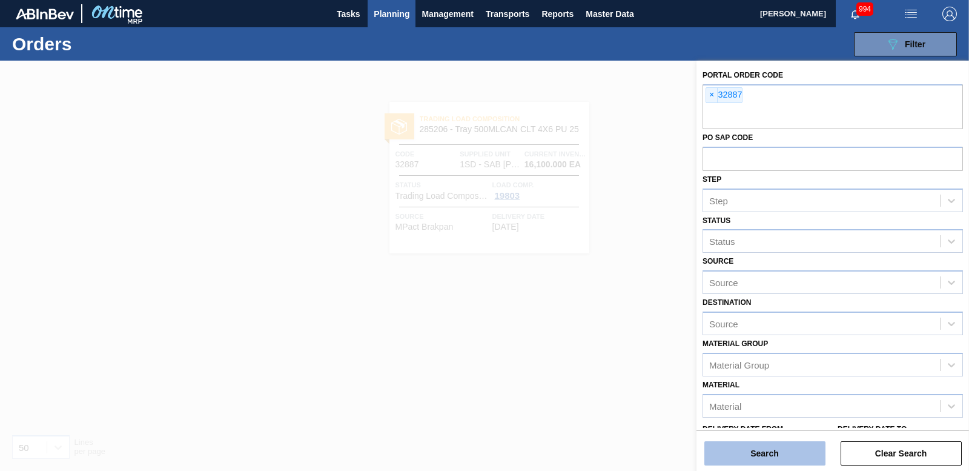 The height and width of the screenshot is (471, 969). What do you see at coordinates (872, 429) in the screenshot?
I see `label: Delivery Date to` at bounding box center [872, 429].